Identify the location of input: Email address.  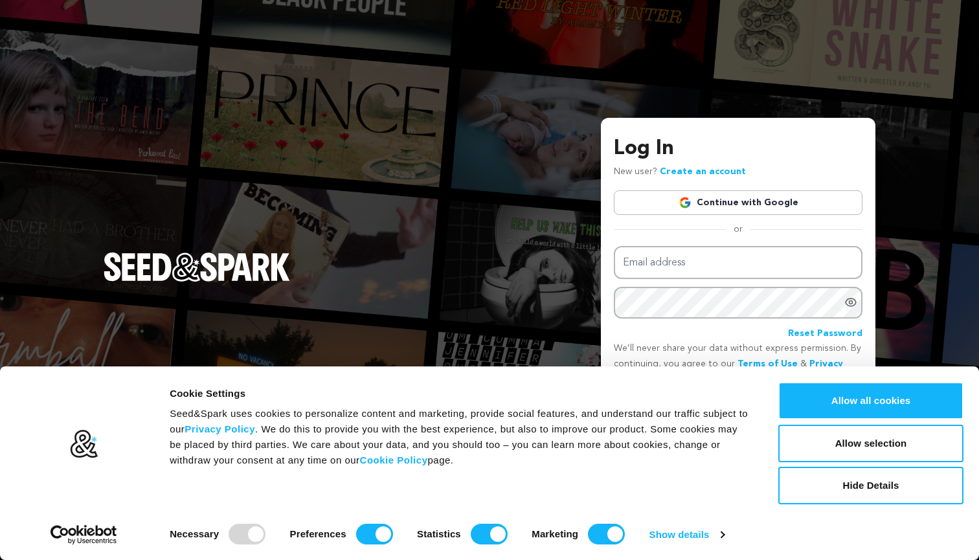
(738, 262).